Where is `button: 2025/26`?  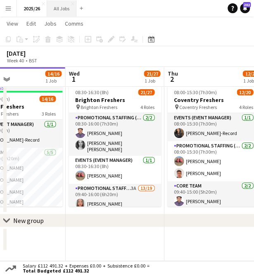 button: 2025/26 is located at coordinates (32, 8).